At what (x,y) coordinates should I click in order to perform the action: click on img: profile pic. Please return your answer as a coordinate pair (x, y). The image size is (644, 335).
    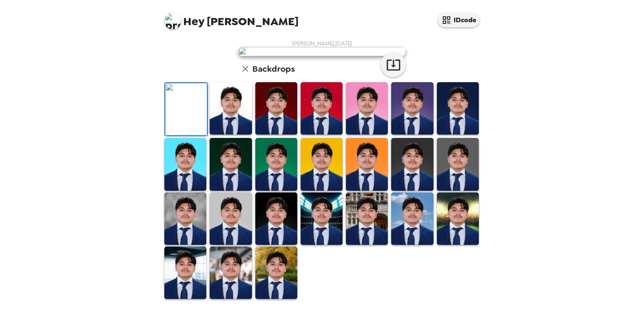
    Looking at the image, I should click on (172, 21).